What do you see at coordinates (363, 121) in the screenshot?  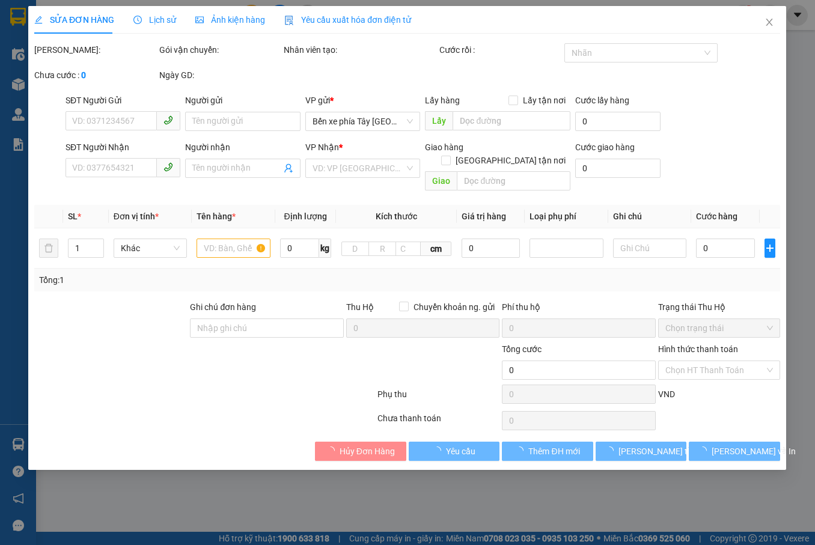 I see `span: Bến xe phía Tây Thanh Hóa` at bounding box center [363, 121].